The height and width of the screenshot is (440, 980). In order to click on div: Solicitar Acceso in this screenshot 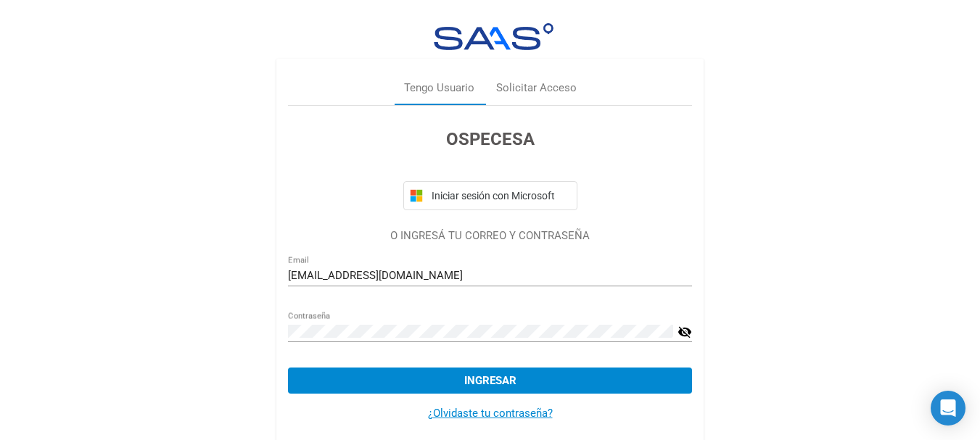, I will do `click(536, 88)`.